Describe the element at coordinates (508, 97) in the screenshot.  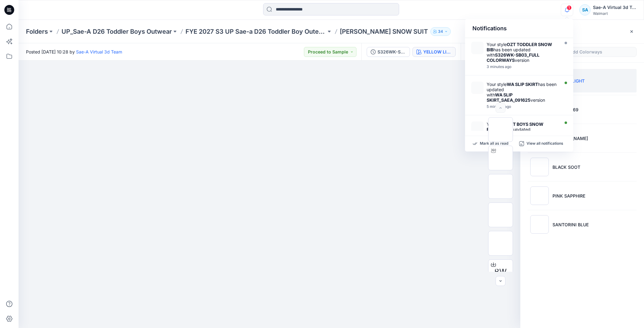
I see `strong: WA SLIP SKIRT_SAEA_091625` at that location.